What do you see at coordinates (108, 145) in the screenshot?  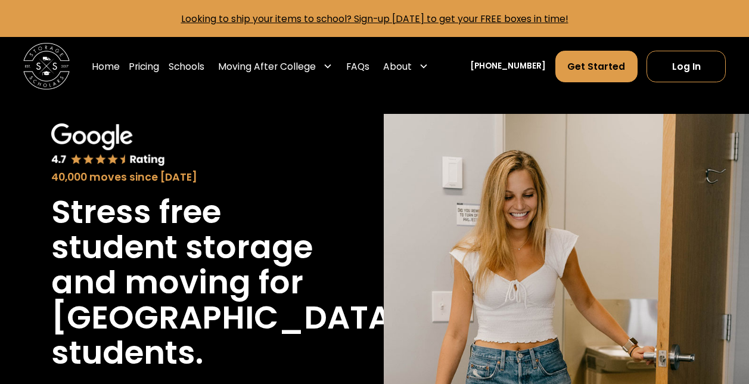 I see `img: Google 4.7 star rating` at bounding box center [108, 145].